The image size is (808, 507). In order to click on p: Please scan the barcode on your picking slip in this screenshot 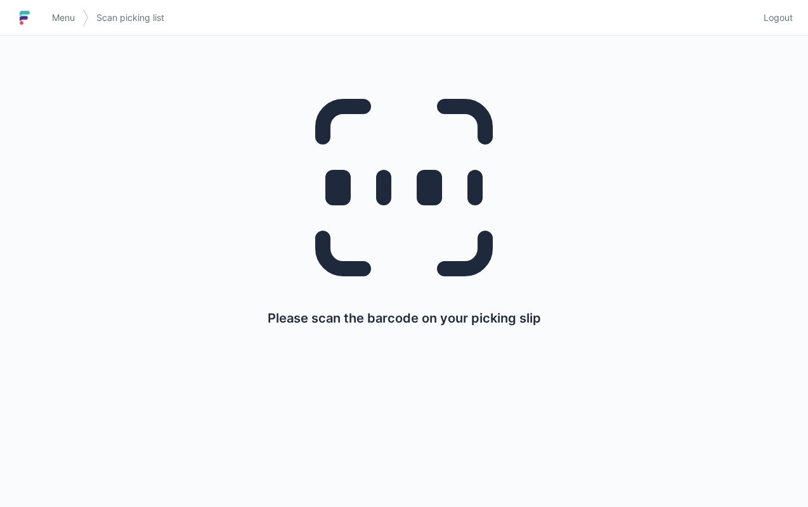, I will do `click(404, 318)`.